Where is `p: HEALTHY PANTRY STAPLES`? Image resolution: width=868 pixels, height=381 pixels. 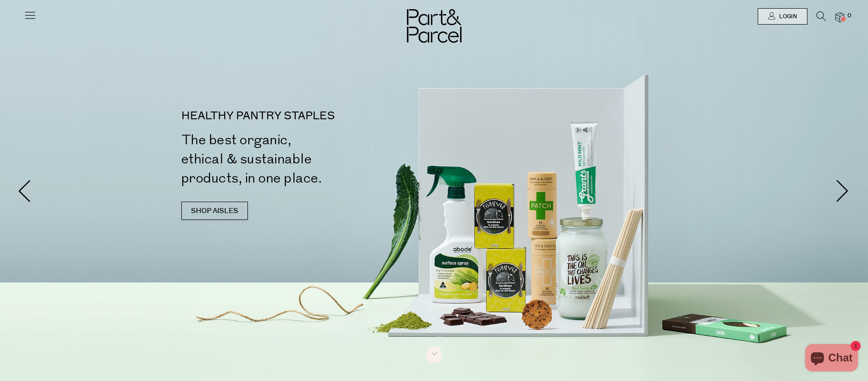
p: HEALTHY PANTRY STAPLES is located at coordinates (309, 116).